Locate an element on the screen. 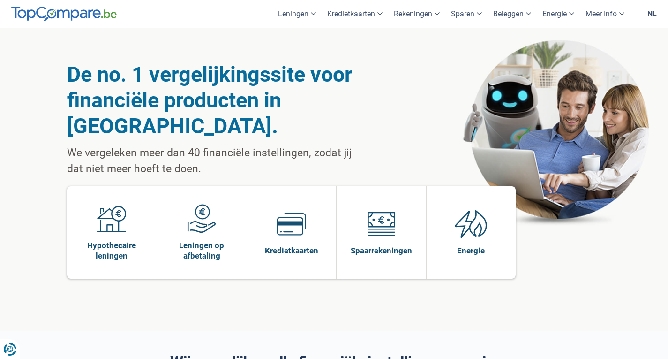 The width and height of the screenshot is (668, 359). img: Energie is located at coordinates (471, 224).